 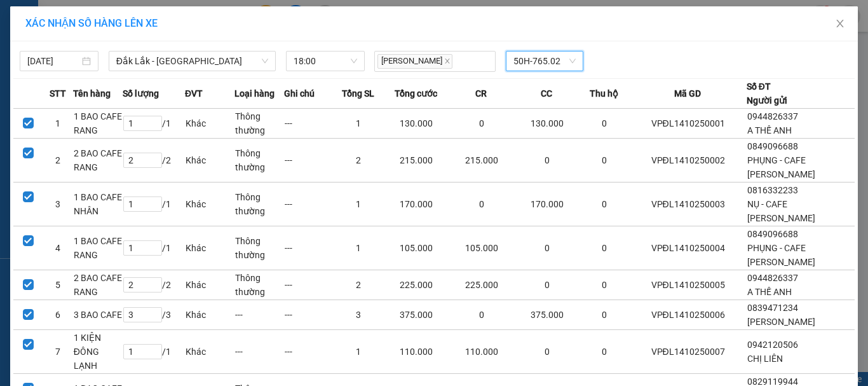 I want to click on td: VPĐL1410250002, so click(x=688, y=159).